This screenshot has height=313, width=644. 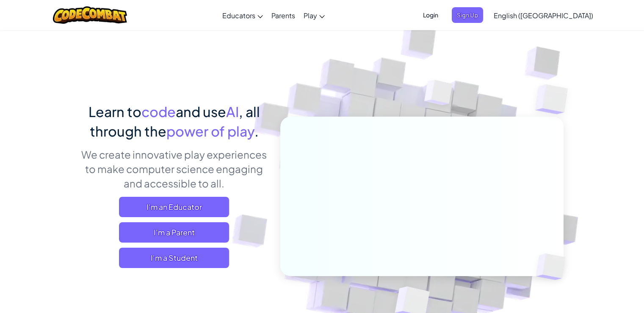 What do you see at coordinates (174, 258) in the screenshot?
I see `span: I'm a Student` at bounding box center [174, 258].